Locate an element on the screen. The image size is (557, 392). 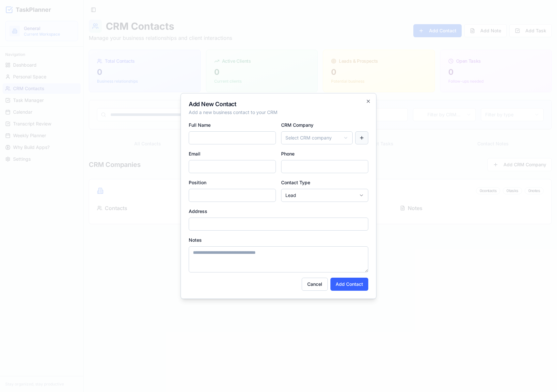
h2: Add New Contact is located at coordinates (278, 104).